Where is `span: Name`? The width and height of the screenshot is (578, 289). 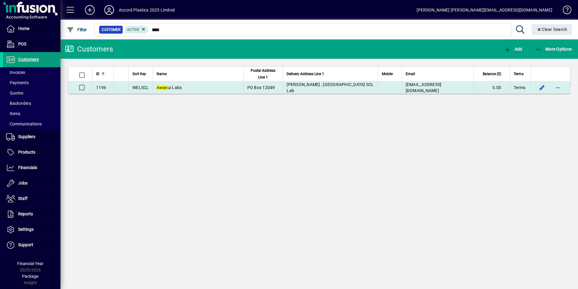 span: Name is located at coordinates (162, 74).